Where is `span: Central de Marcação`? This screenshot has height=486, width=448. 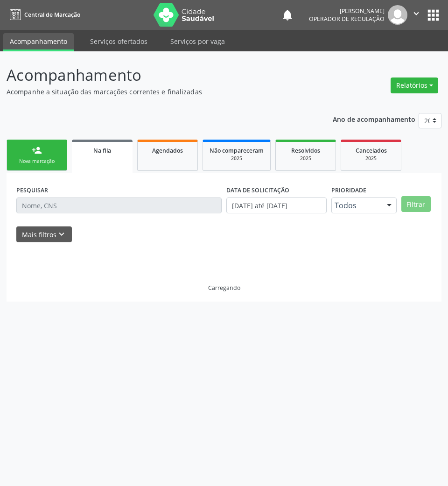
span: Central de Marcação is located at coordinates (53, 14).